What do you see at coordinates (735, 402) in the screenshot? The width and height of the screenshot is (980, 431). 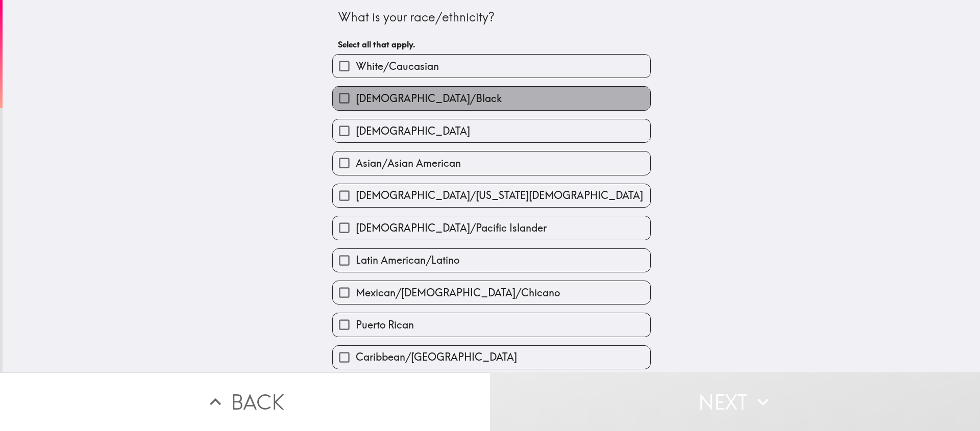 I see `button: Next` at bounding box center [735, 402].